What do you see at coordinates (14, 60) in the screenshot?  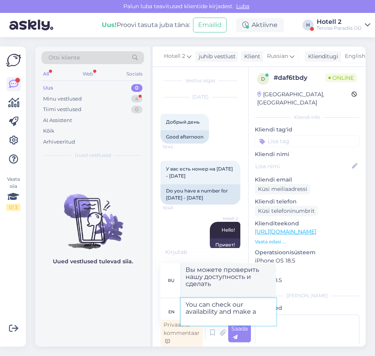 I see `img: Askly Logo` at bounding box center [14, 60].